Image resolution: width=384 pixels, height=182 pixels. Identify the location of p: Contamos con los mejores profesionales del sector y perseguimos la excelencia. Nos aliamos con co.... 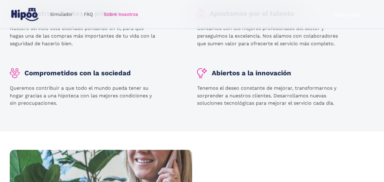
(270, 36).